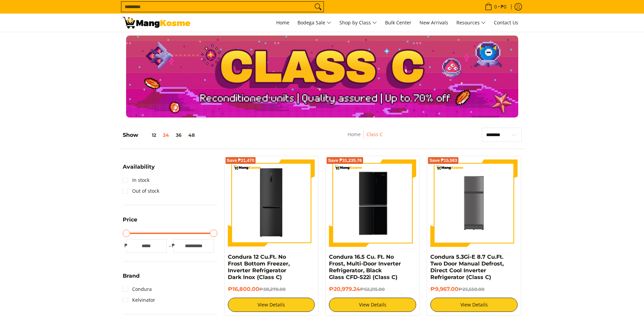 This screenshot has height=320, width=644. Describe the element at coordinates (358, 23) in the screenshot. I see `a: Shop by Class` at that location.